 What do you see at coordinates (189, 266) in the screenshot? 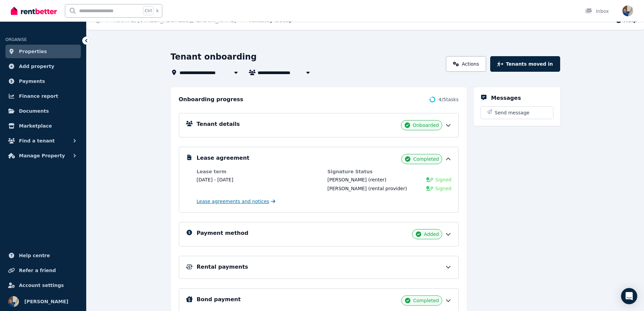
I see `img: Rental Payments` at bounding box center [189, 266].